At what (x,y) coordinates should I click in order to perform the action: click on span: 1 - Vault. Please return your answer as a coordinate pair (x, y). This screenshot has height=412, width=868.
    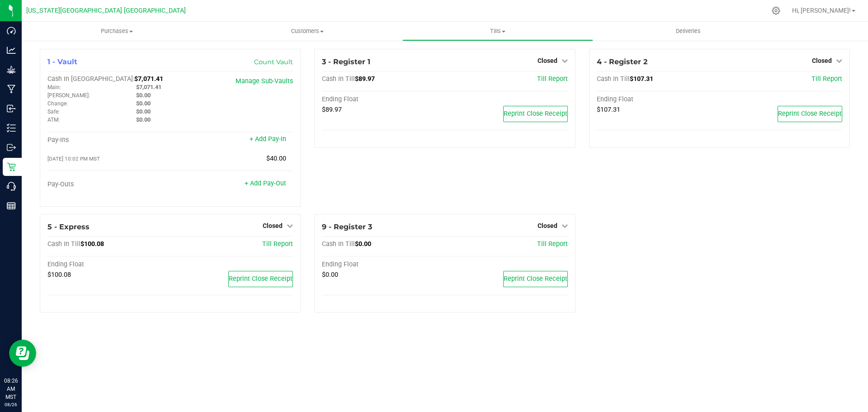
    Looking at the image, I should click on (62, 61).